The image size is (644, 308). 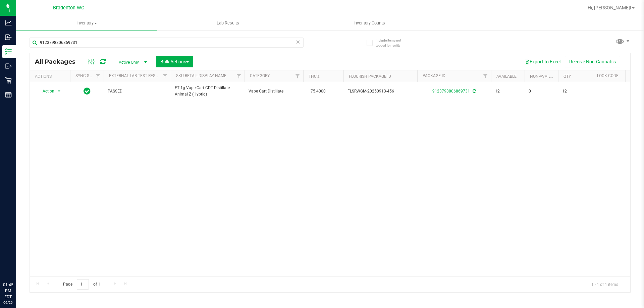 What do you see at coordinates (83, 284) in the screenshot?
I see `input: 1` at bounding box center [83, 284].